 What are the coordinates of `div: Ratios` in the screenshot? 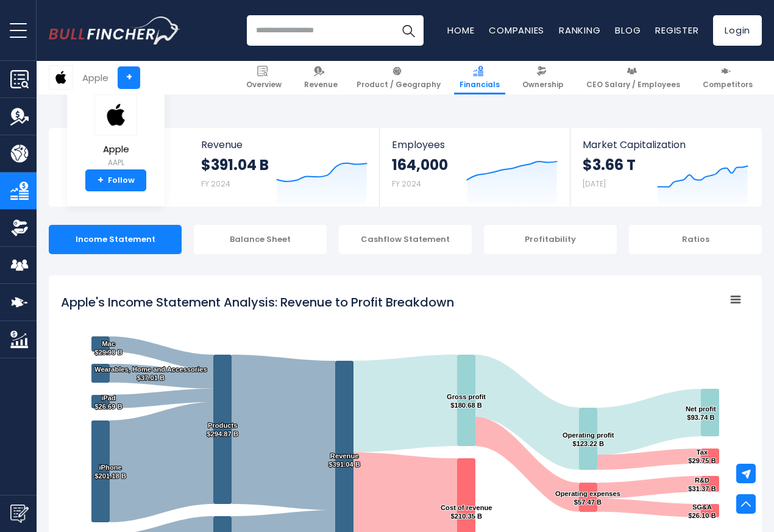 It's located at (695, 240).